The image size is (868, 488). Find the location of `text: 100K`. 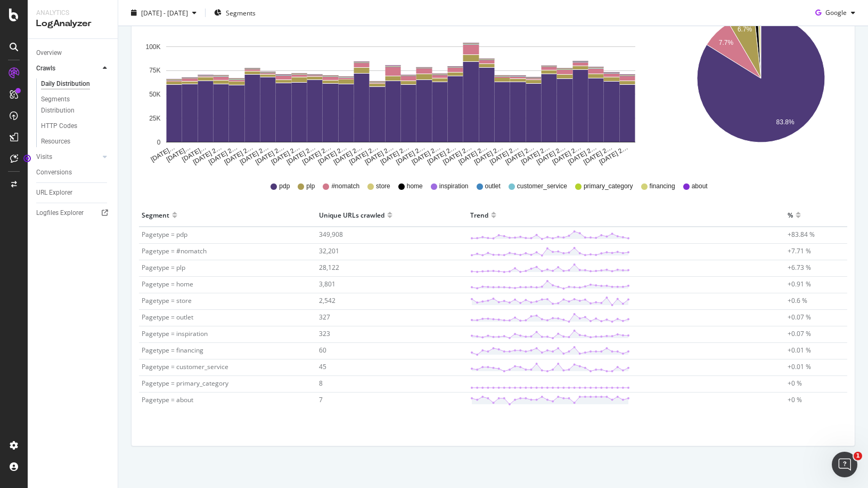

text: 100K is located at coordinates (153, 47).